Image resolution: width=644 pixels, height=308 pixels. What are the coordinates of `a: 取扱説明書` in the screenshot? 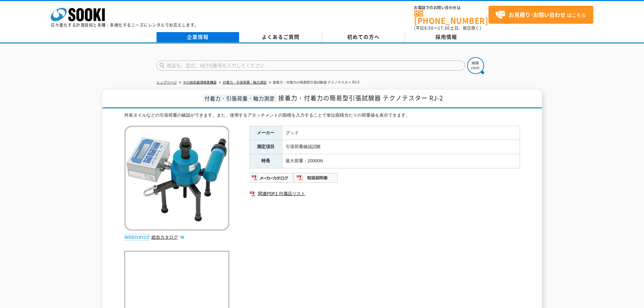 It's located at (315, 179).